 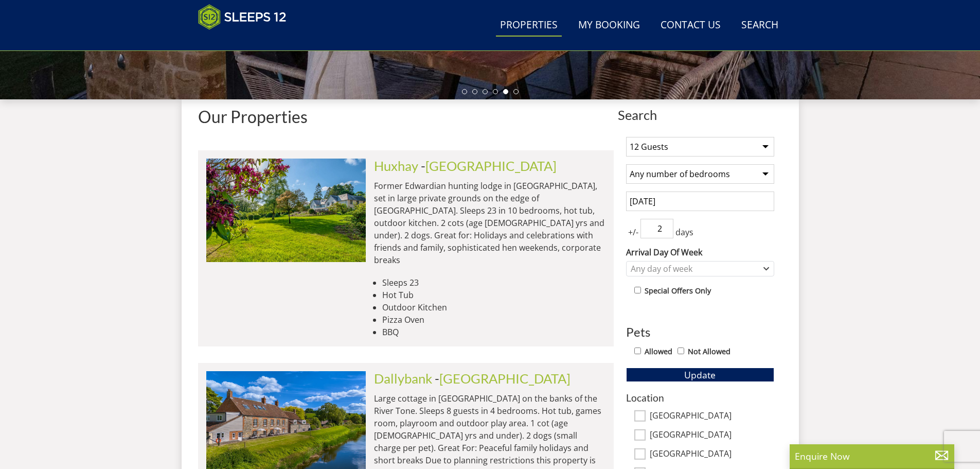 I want to click on span: Search, so click(x=700, y=115).